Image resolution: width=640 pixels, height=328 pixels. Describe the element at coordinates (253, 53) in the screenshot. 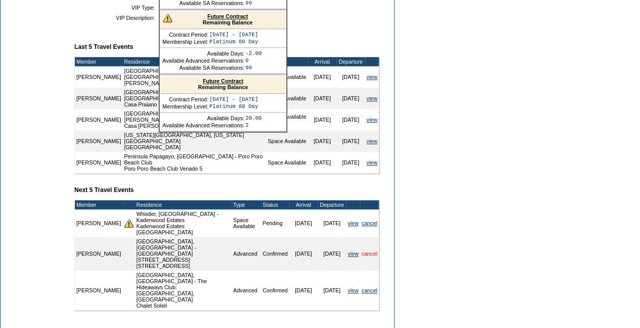

I see `td: -2.00` at that location.